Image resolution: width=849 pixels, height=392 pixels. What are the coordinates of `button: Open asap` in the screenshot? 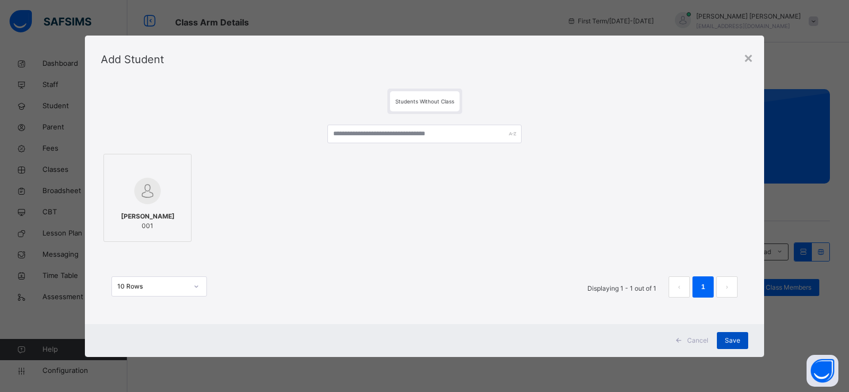 It's located at (822, 371).